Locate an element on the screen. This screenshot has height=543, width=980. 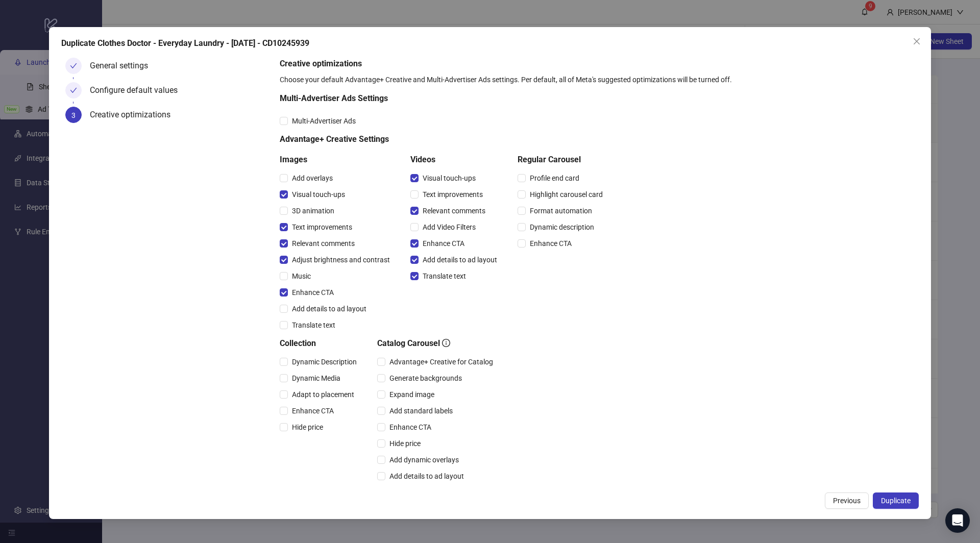
div: Open Intercom Messenger is located at coordinates (957, 521).